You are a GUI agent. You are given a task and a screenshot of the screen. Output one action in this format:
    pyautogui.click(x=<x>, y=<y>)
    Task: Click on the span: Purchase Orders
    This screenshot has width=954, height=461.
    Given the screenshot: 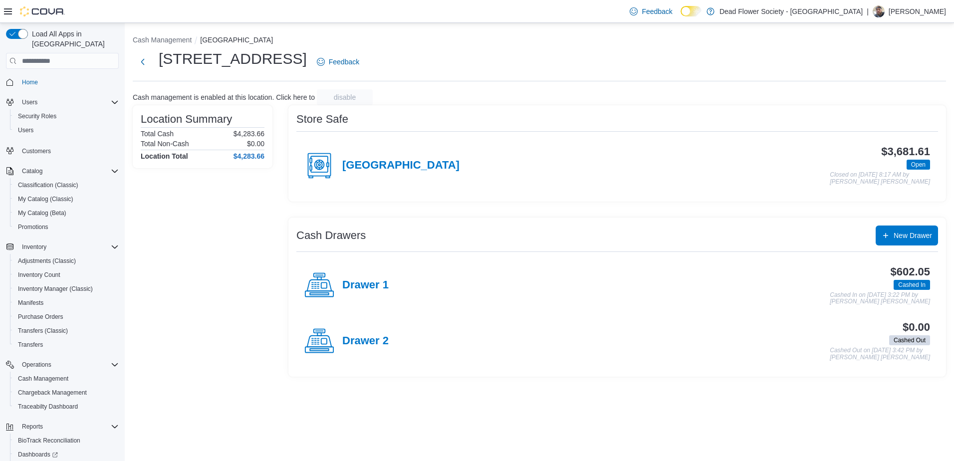 What is the action you would take?
    pyautogui.click(x=40, y=317)
    